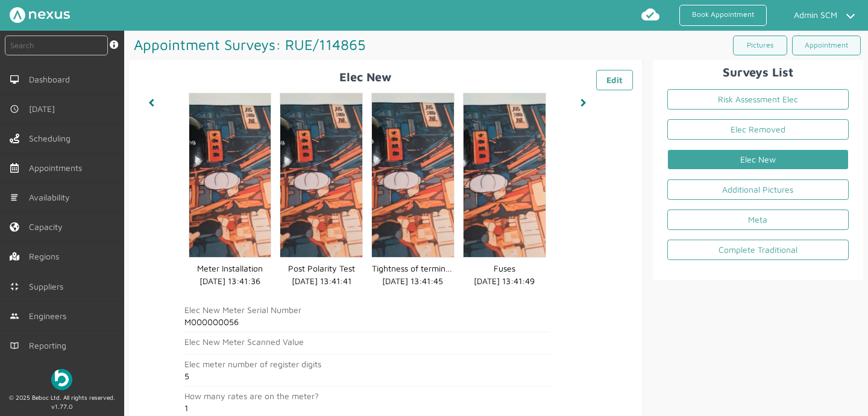 This screenshot has width=868, height=416. I want to click on dd: Meter Installation, so click(230, 268).